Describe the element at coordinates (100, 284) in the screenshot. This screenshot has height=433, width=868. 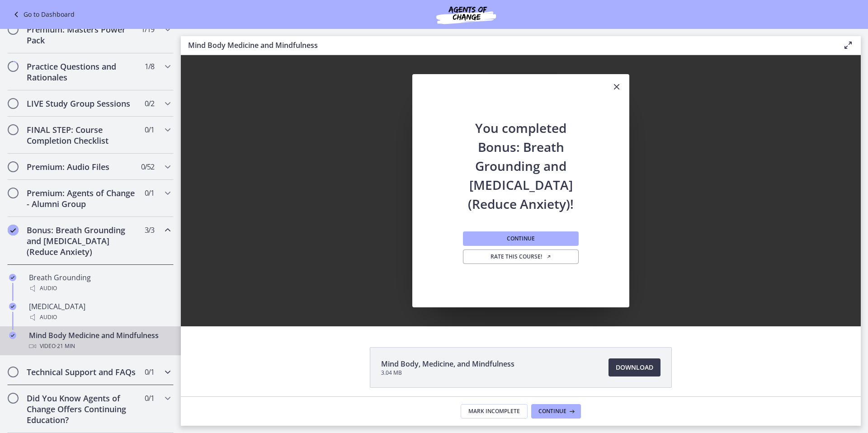
I see `div: Breath Grounding` at that location.